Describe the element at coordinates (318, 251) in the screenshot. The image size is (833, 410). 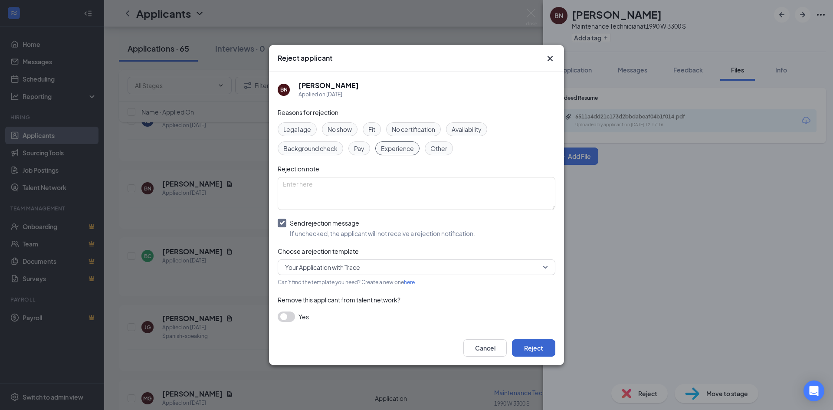
I see `span: Choose a rejection template` at that location.